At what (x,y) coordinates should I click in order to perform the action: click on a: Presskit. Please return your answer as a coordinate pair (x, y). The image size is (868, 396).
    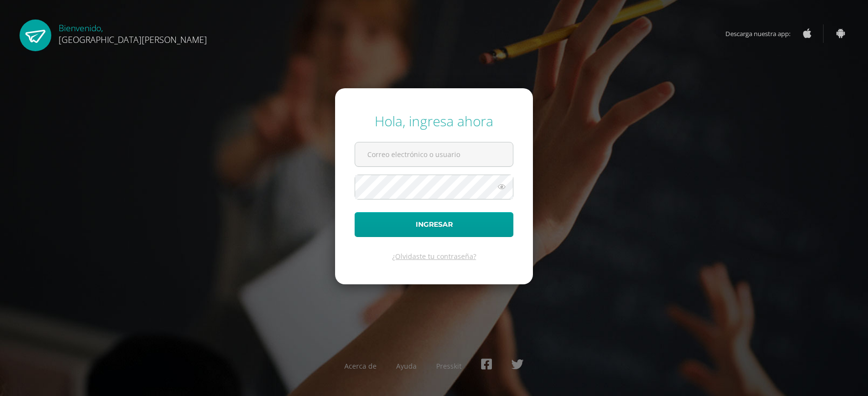
    Looking at the image, I should click on (448, 366).